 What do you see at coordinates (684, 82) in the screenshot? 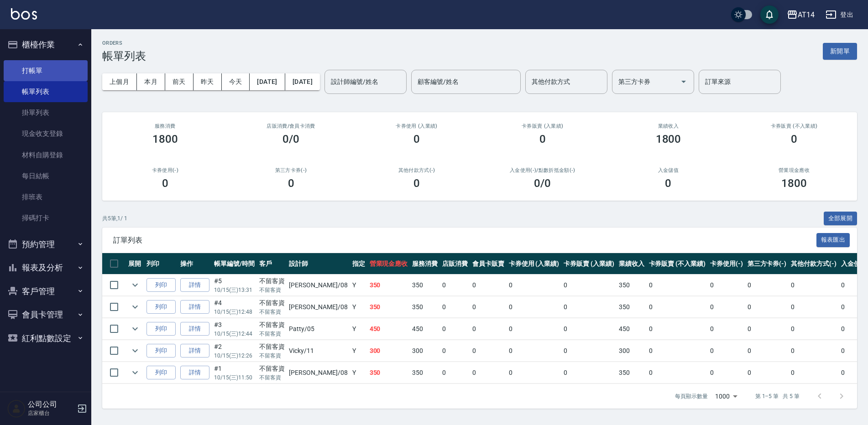
I see `button: Open` at bounding box center [684, 82].